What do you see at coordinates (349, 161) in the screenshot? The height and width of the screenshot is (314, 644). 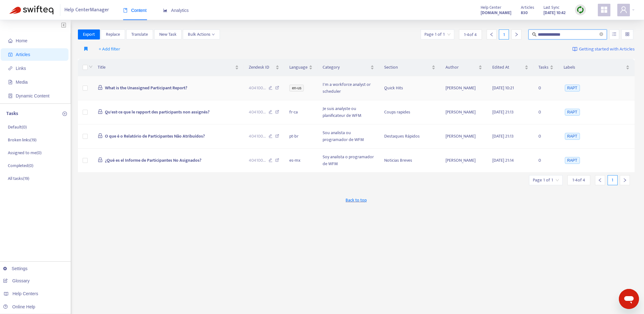 I see `td: Soy analista o programador de WFM` at bounding box center [349, 161].